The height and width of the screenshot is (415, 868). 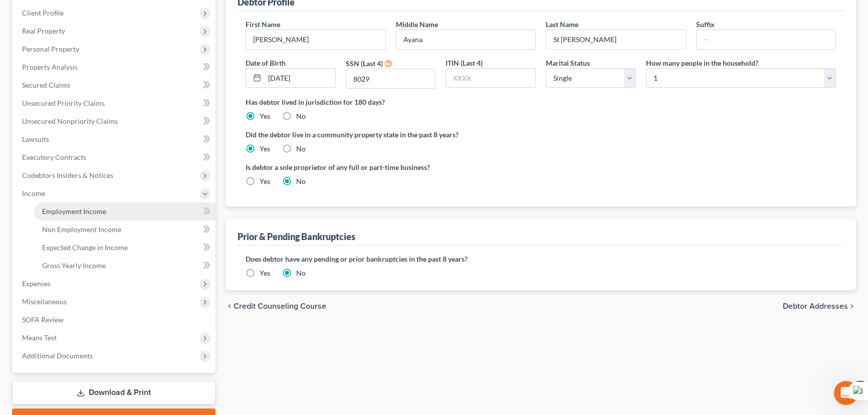 I want to click on a: Lawsuits, so click(x=115, y=140).